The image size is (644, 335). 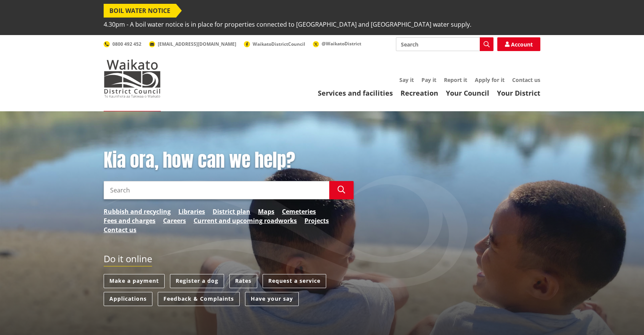 What do you see at coordinates (122, 44) in the screenshot?
I see `a: 0800 492 452` at bounding box center [122, 44].